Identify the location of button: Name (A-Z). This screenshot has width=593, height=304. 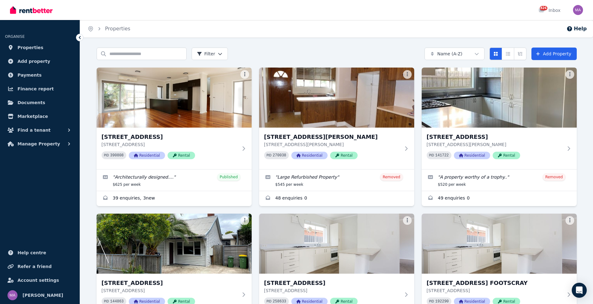
(455, 54).